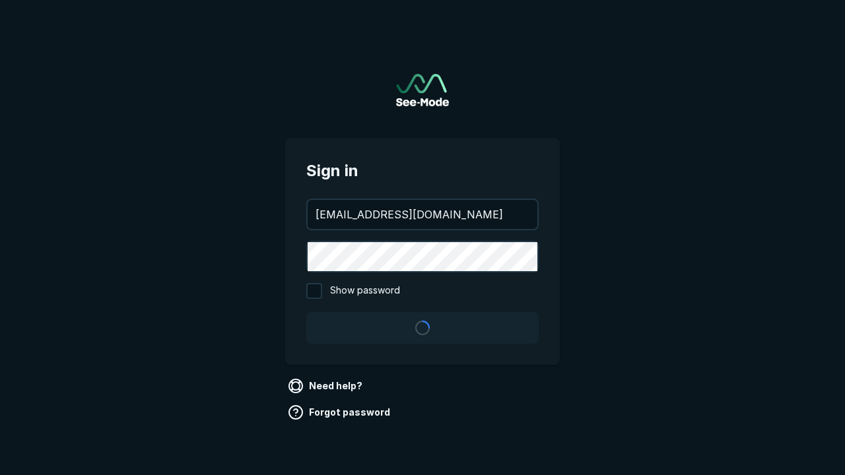 This screenshot has width=845, height=475. Describe the element at coordinates (423, 90) in the screenshot. I see `a: Go to sign in` at that location.